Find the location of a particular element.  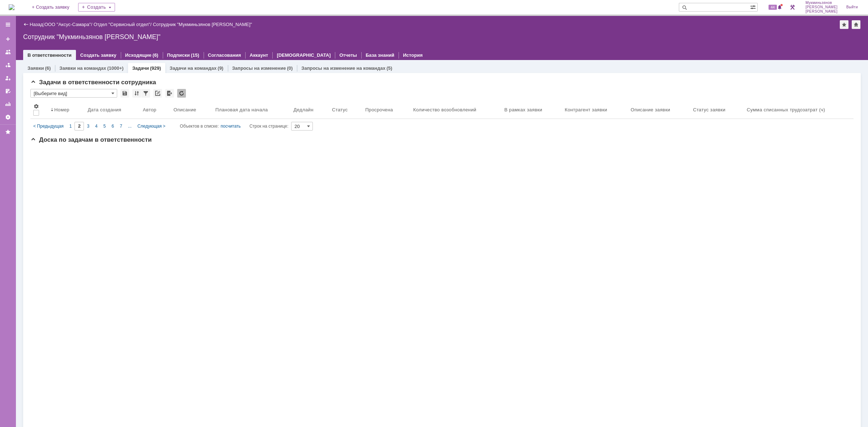

span: 3 is located at coordinates (88, 126).